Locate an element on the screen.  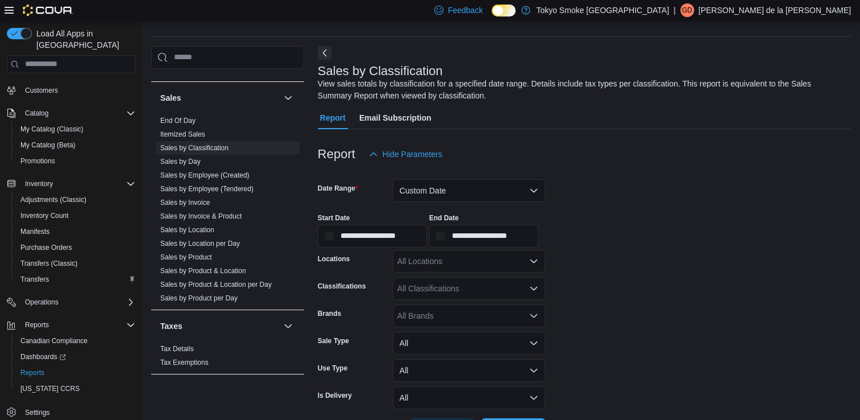
span: Dark Mode is located at coordinates (492, 16).